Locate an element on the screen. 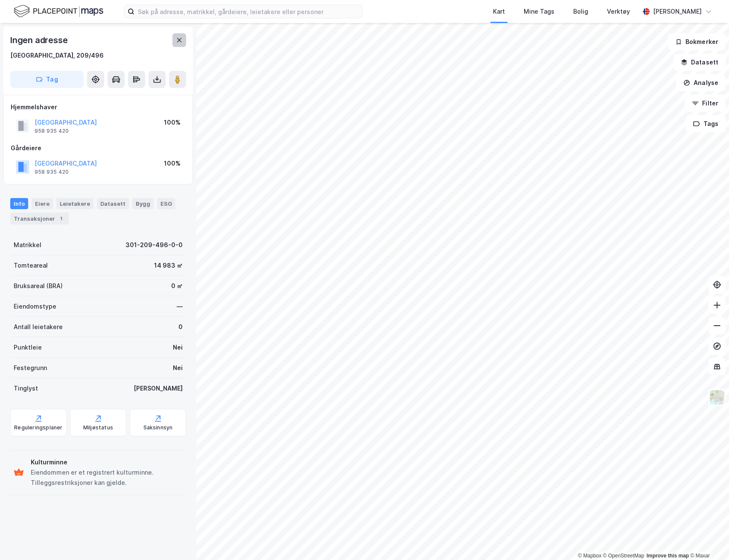  div: Eiere is located at coordinates (42, 204).